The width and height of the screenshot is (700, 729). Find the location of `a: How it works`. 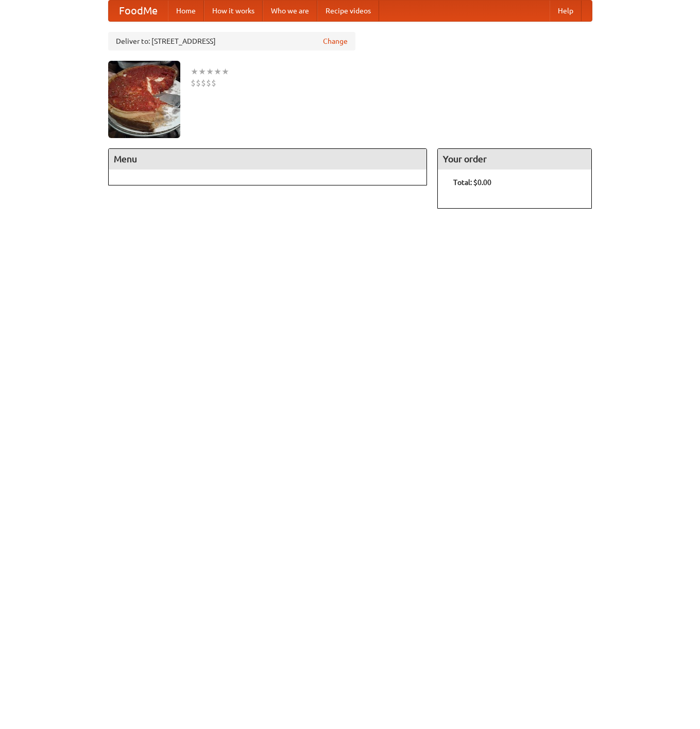

a: How it works is located at coordinates (233, 10).